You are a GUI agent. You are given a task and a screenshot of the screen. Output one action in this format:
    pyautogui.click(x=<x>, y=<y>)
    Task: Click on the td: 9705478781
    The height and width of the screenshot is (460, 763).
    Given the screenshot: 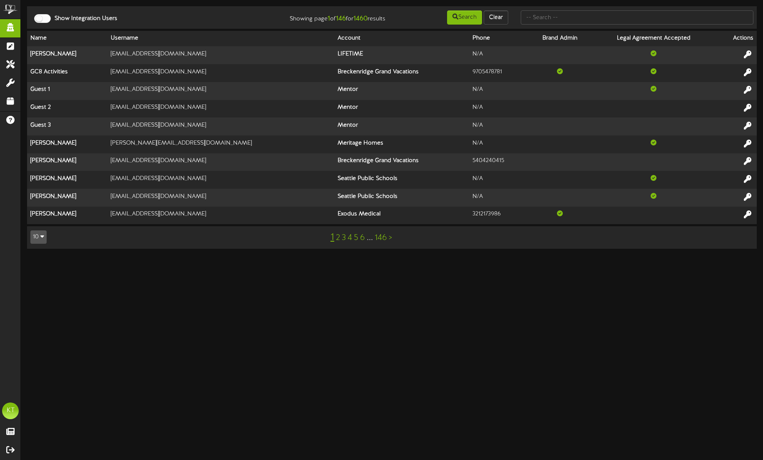 What is the action you would take?
    pyautogui.click(x=498, y=73)
    